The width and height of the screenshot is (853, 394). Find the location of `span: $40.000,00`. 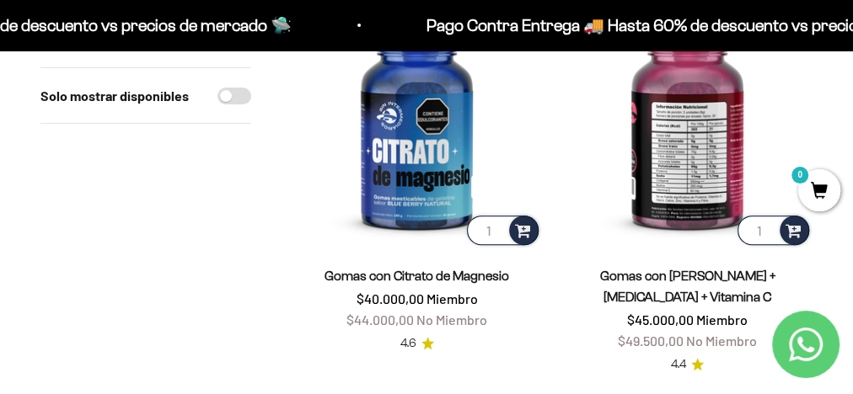

span: $40.000,00 is located at coordinates (390, 298).